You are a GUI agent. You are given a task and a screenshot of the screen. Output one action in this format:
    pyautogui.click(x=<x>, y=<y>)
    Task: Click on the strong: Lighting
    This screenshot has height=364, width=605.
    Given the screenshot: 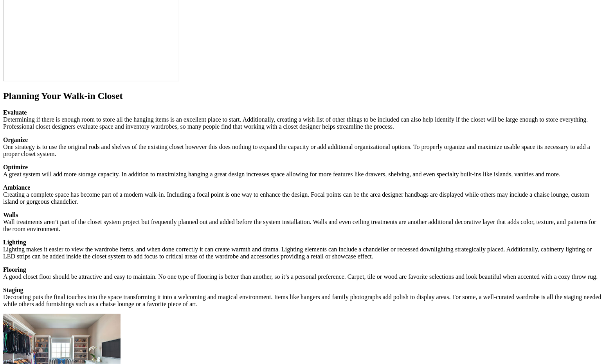 What is the action you would take?
    pyautogui.click(x=14, y=242)
    